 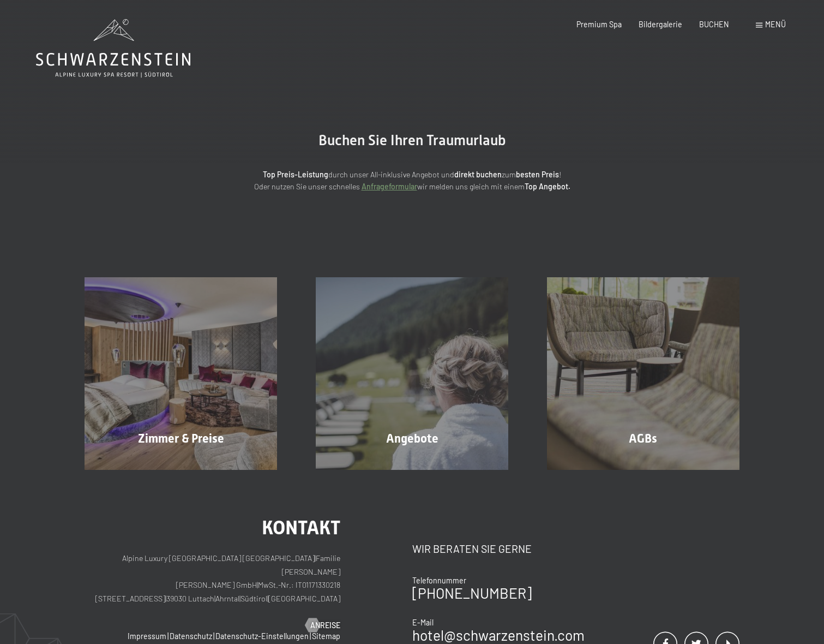 I want to click on a: Buchung Angebote, so click(x=413, y=373).